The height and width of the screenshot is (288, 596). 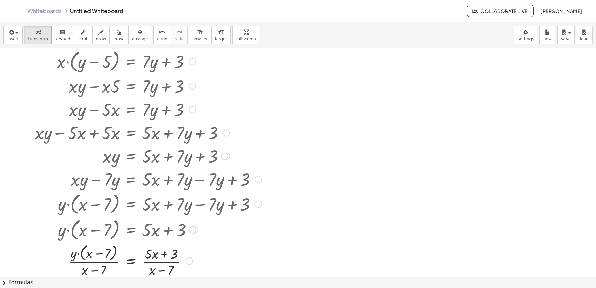 What do you see at coordinates (547, 39) in the screenshot?
I see `span: new` at bounding box center [547, 39].